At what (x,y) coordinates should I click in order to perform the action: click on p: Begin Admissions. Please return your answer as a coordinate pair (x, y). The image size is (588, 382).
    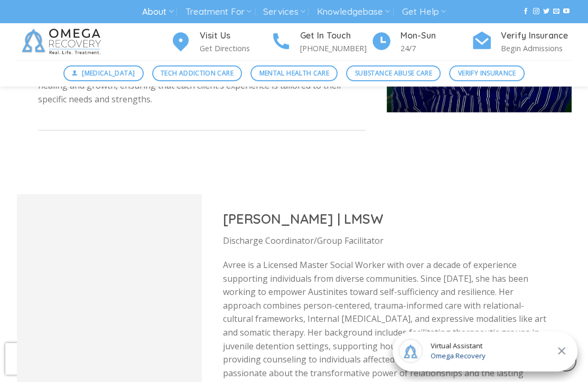
    Looking at the image, I should click on (536, 48).